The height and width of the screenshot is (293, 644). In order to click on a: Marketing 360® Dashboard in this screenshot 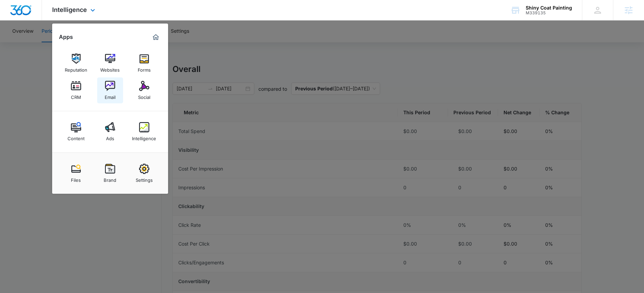, I will do `click(156, 37)`.